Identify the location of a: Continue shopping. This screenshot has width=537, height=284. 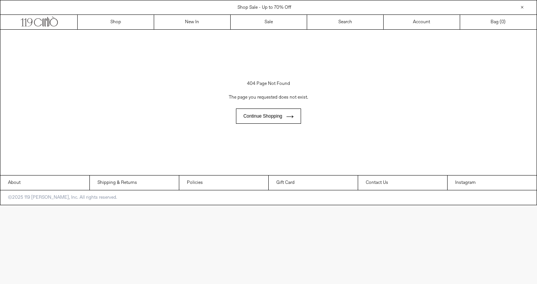
(268, 116).